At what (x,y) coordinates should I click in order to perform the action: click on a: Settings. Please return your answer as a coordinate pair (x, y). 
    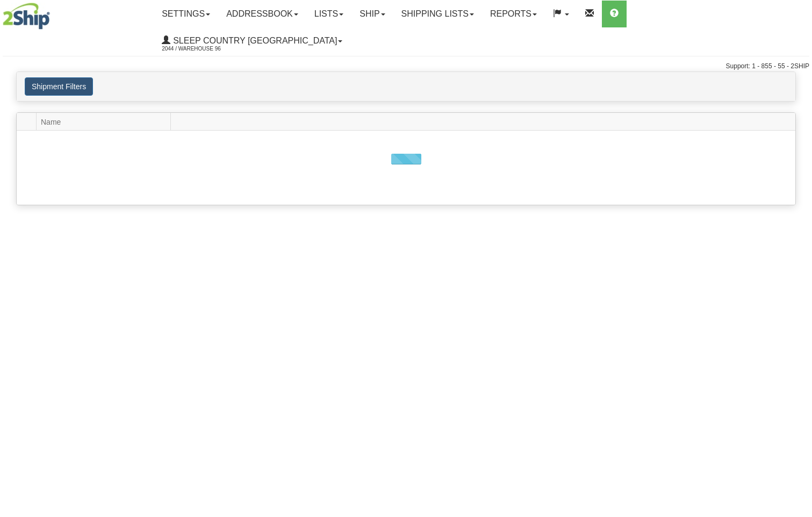
    Looking at the image, I should click on (186, 14).